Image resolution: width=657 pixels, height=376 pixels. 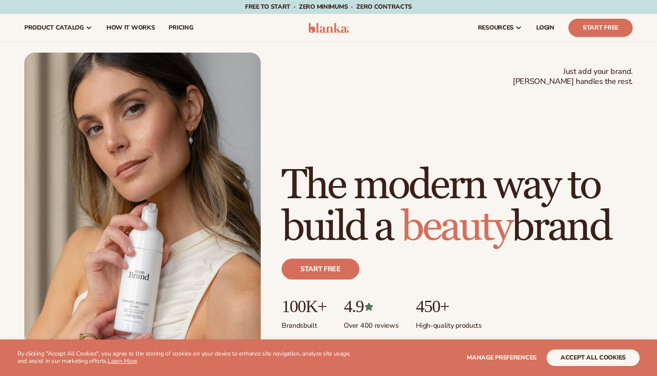 What do you see at coordinates (496, 28) in the screenshot?
I see `span: resources` at bounding box center [496, 28].